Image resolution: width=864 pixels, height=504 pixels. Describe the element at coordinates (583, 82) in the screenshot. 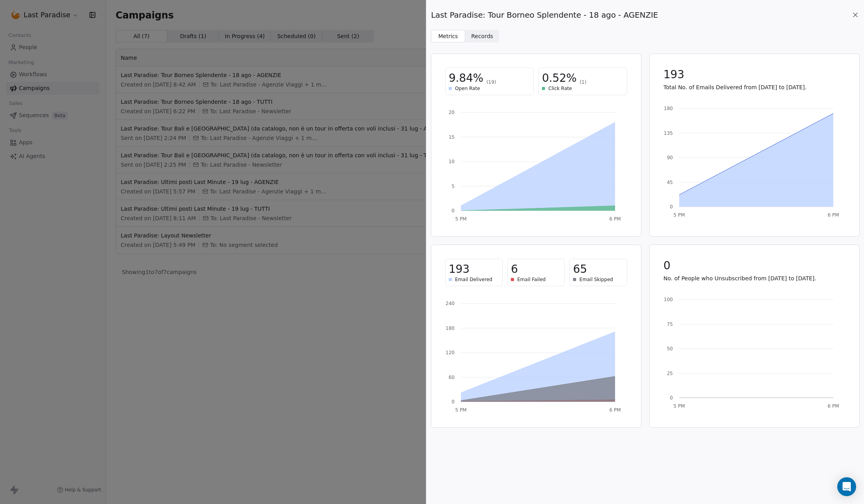

I see `span: (1)` at that location.